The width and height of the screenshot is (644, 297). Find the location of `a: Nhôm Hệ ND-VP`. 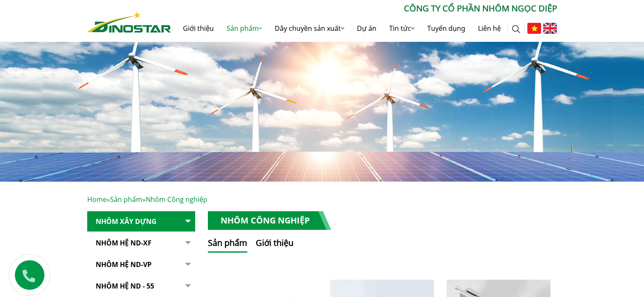

a: Nhôm Hệ ND-VP is located at coordinates (141, 264).